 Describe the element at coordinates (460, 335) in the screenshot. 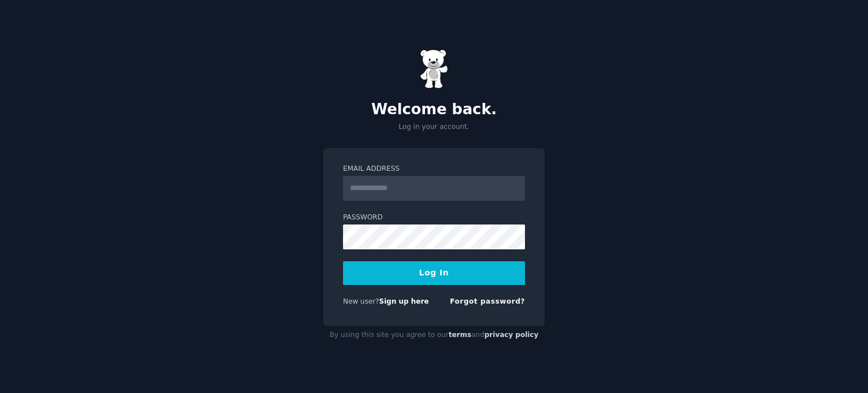

I see `a: terms` at that location.